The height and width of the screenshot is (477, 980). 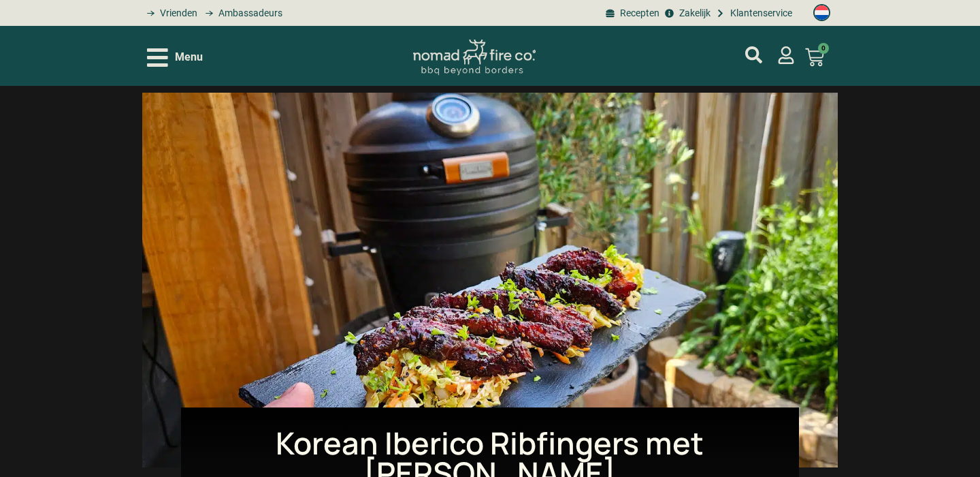 What do you see at coordinates (753, 13) in the screenshot?
I see `a: grill bill klantenservice` at bounding box center [753, 13].